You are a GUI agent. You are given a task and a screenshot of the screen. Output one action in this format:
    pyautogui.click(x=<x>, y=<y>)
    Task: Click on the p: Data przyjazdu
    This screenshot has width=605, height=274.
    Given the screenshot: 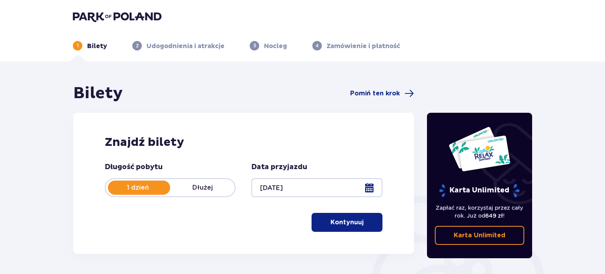 What is the action you would take?
    pyautogui.click(x=279, y=167)
    